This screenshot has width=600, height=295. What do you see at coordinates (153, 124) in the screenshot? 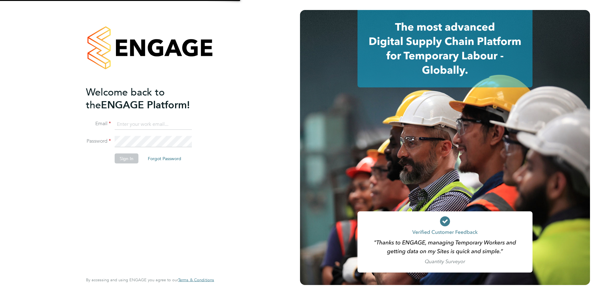
I see `input: Enter your work email...` at bounding box center [153, 124].